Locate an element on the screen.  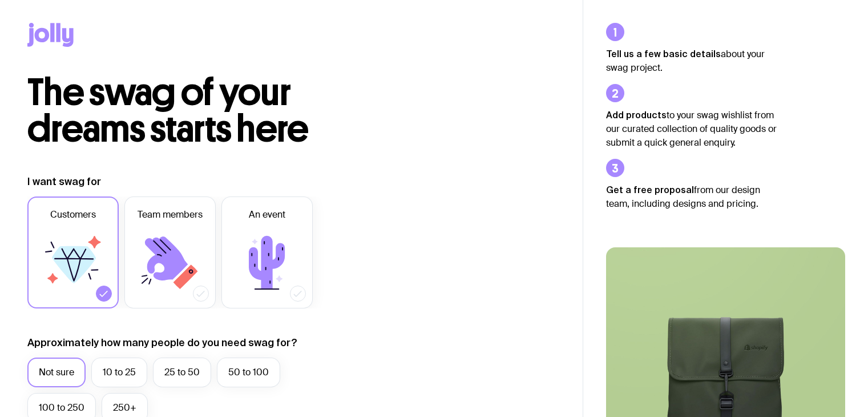
span: Customers is located at coordinates (73, 215).